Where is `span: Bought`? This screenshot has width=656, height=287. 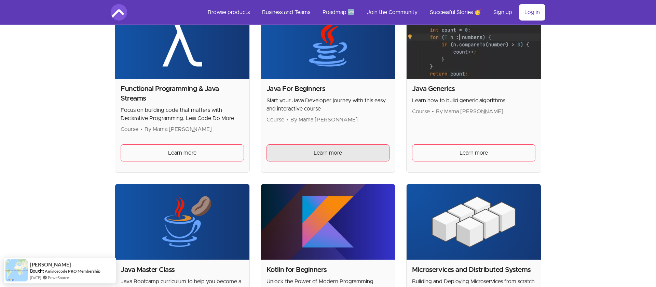
span: Bought is located at coordinates (37, 271).